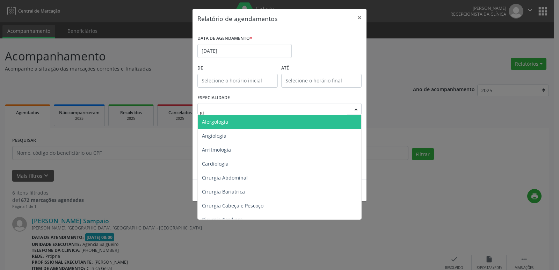 The width and height of the screenshot is (559, 270). I want to click on button: Close, so click(360, 17).